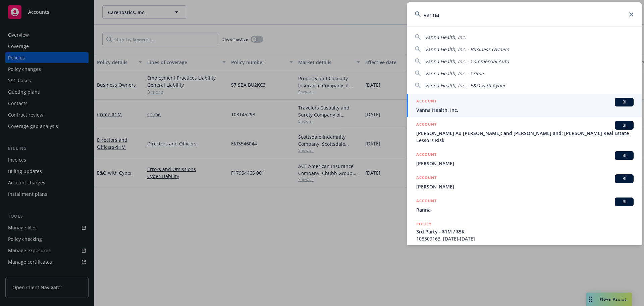 Image resolution: width=644 pixels, height=306 pixels. What do you see at coordinates (454, 73) in the screenshot?
I see `span: Vanna Health, Inc. - Crime` at bounding box center [454, 73].